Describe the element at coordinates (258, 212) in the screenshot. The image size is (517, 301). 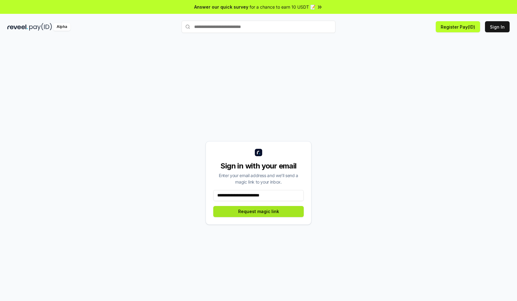
I see `button: Request magic link` at that location.